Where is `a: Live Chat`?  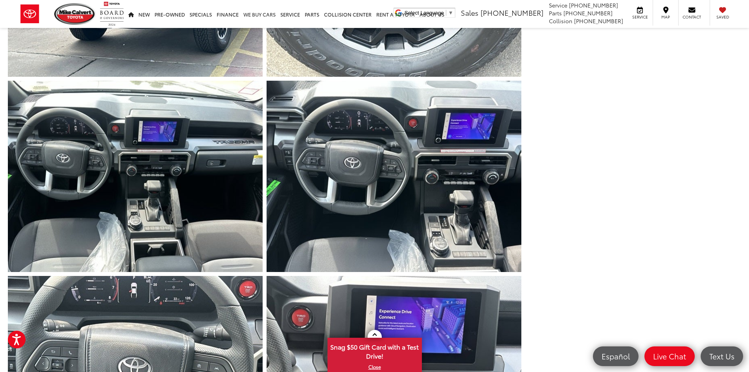
a: Live Chat is located at coordinates (670, 356).